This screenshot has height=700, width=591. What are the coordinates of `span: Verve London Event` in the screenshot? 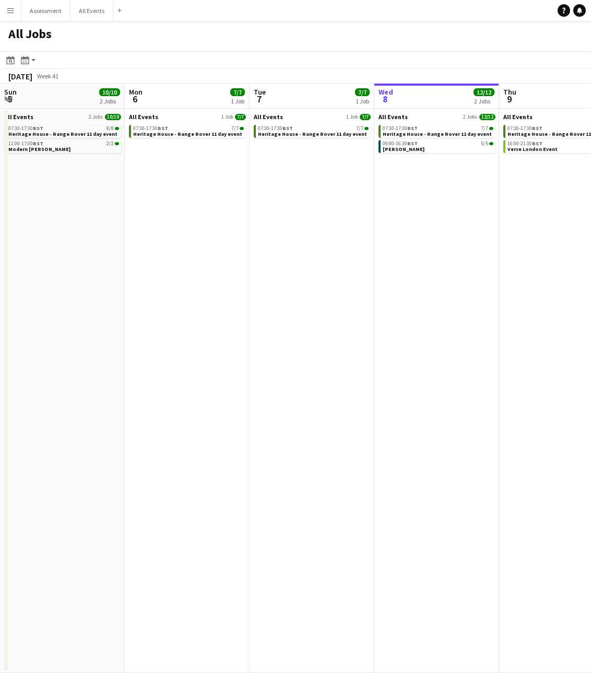 It's located at (532, 149).